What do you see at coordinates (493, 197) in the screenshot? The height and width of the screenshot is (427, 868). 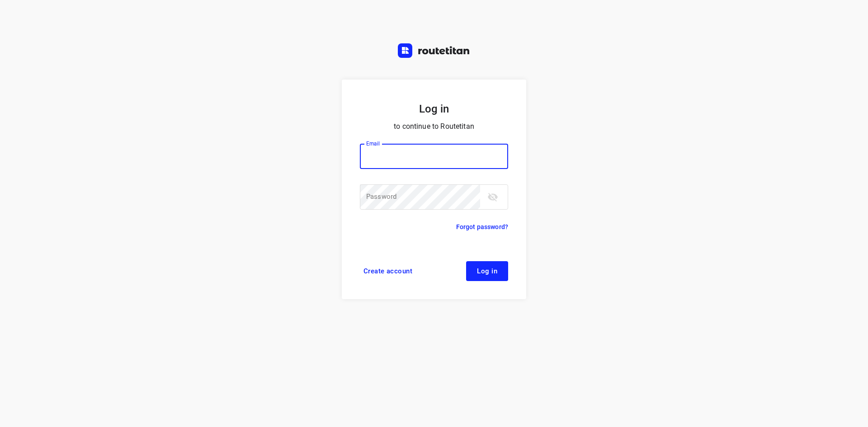 I see `button: toggle password visibility` at bounding box center [493, 197].